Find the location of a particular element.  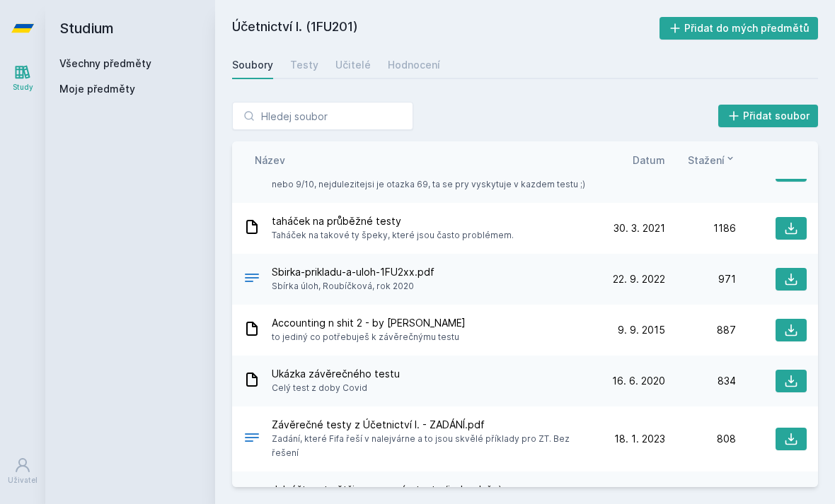

button: Přidat do mých předmětů is located at coordinates (739, 28).